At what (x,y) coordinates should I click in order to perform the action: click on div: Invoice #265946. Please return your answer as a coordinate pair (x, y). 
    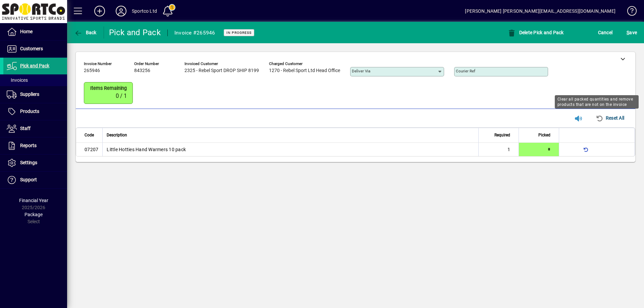
    Looking at the image, I should click on (195, 33).